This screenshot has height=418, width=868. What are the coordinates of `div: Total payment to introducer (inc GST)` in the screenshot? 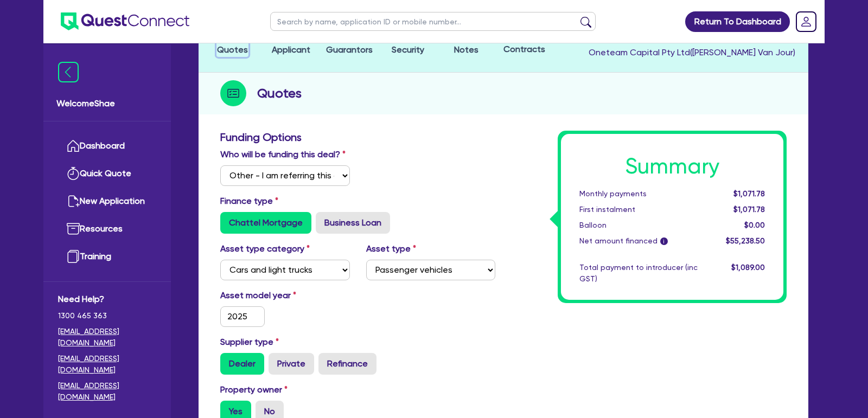 It's located at (639, 274).